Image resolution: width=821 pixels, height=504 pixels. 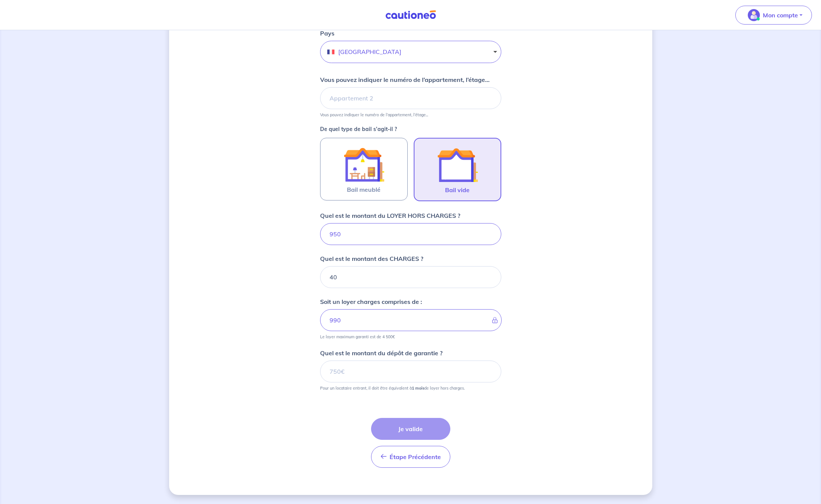 I want to click on p: Quel est le montant des CHARGES ?, so click(x=371, y=258).